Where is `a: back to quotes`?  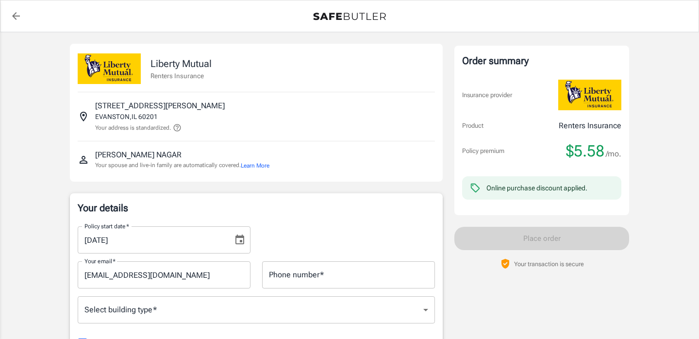 a: back to quotes is located at coordinates (16, 16).